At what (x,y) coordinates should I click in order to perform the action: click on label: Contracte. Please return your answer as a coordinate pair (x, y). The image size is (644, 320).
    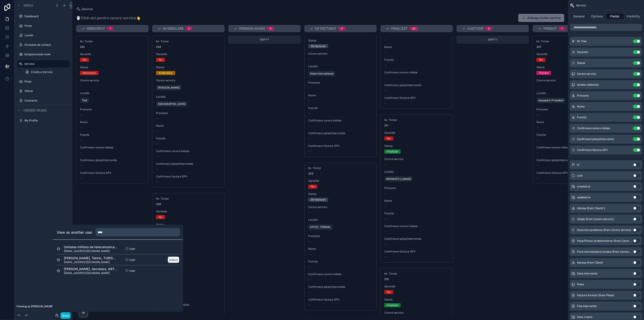
    Looking at the image, I should click on (47, 101).